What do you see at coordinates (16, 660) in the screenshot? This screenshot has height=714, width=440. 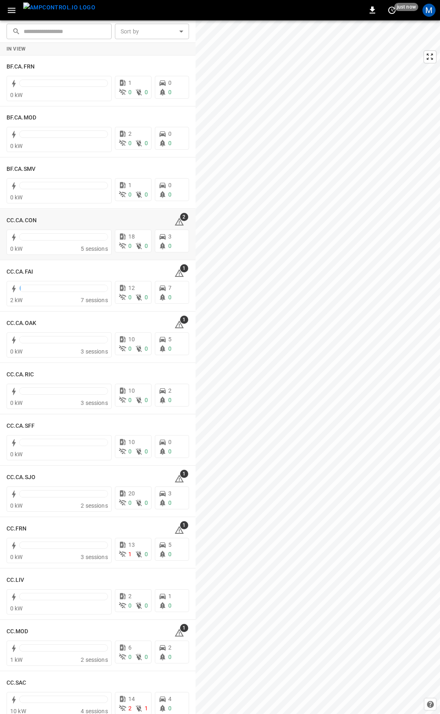 I see `span: 1 kW` at bounding box center [16, 660].